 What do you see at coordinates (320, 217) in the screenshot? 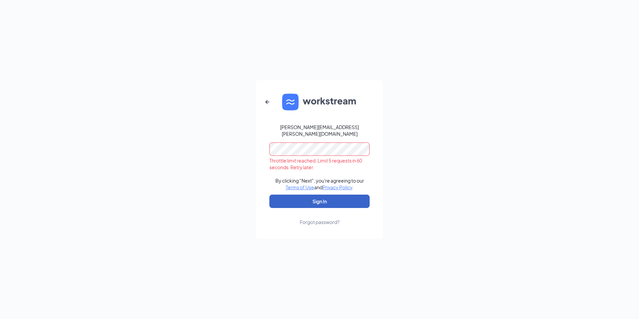
I see `a: Forgot password?` at bounding box center [320, 217].